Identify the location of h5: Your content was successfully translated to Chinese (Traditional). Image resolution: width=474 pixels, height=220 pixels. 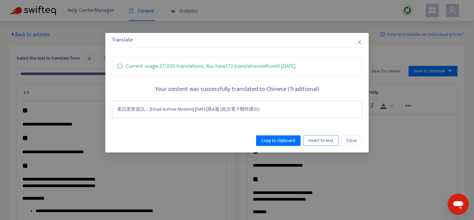
(237, 89).